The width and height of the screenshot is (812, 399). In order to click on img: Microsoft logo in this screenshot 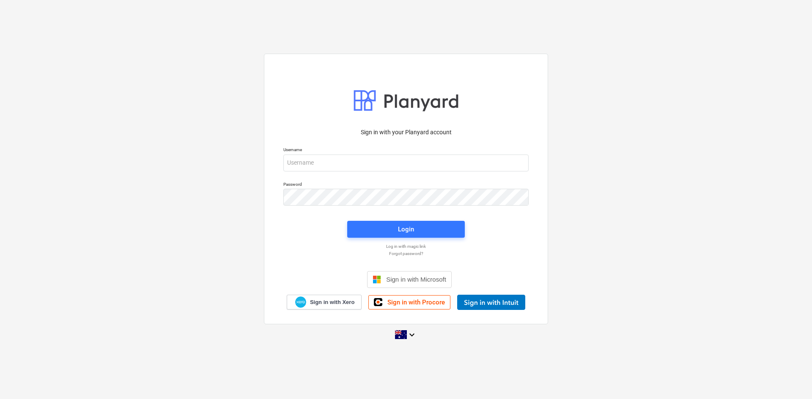, I will do `click(377, 280)`.